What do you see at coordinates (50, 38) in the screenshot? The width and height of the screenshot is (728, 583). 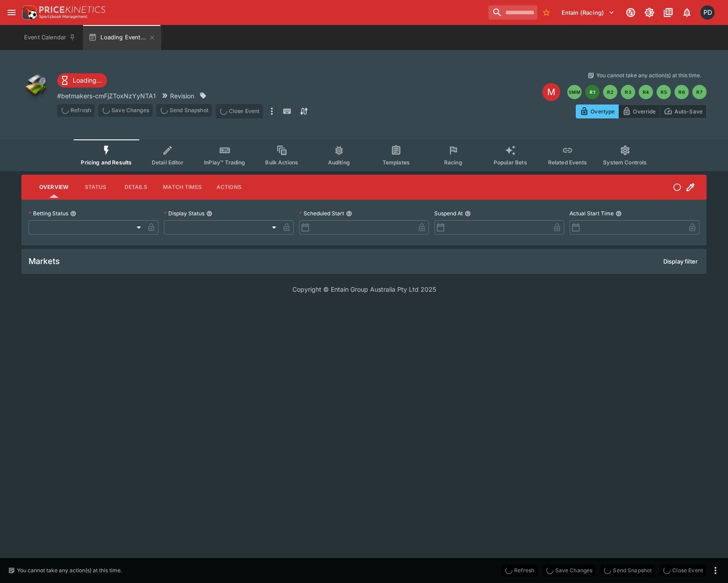 I see `button: Event Calendar` at bounding box center [50, 38].